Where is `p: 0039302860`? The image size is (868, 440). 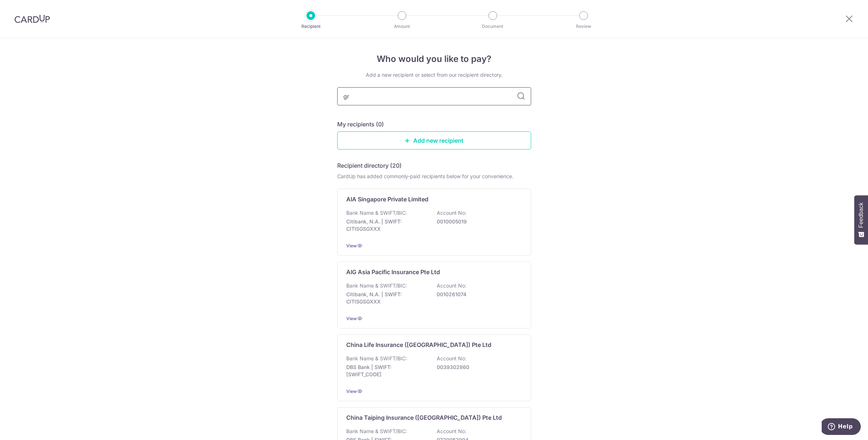 p: 0039302860 is located at coordinates (478, 367).